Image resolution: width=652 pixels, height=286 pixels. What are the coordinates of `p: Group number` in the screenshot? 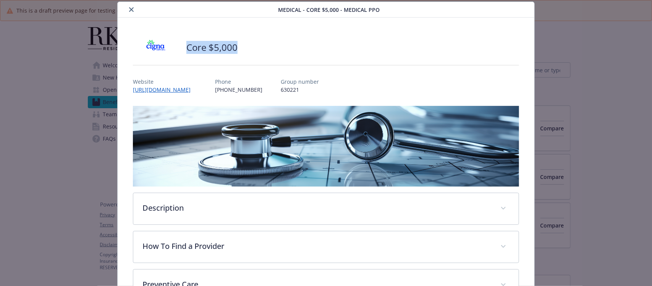 It's located at (300, 81).